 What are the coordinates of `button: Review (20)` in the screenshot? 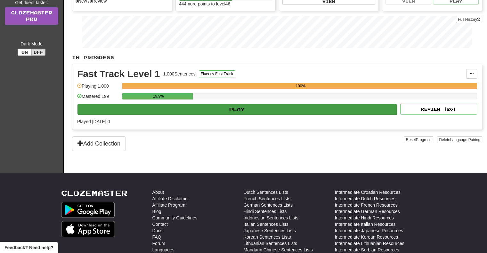 It's located at (439, 109).